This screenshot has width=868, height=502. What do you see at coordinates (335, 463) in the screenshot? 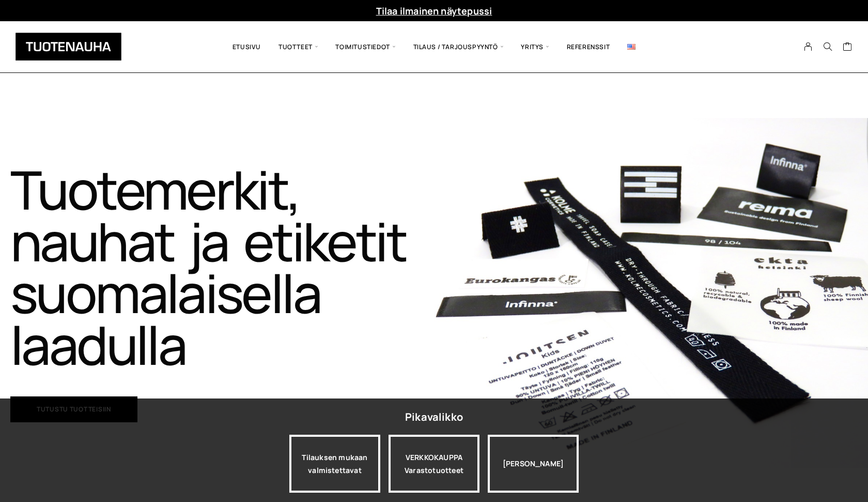
I see `div: Tilauksen mukaan valmistettavat` at bounding box center [335, 463].